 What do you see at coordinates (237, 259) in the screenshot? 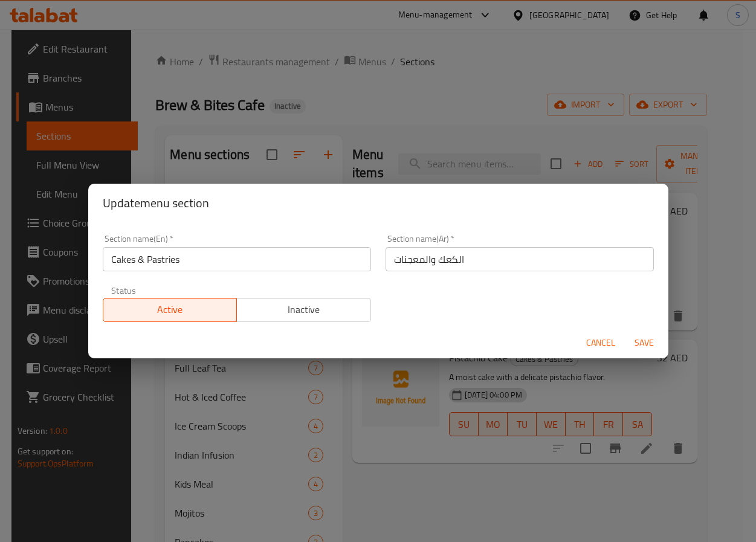
I see `input: Please enter section name(en)` at bounding box center [237, 259].